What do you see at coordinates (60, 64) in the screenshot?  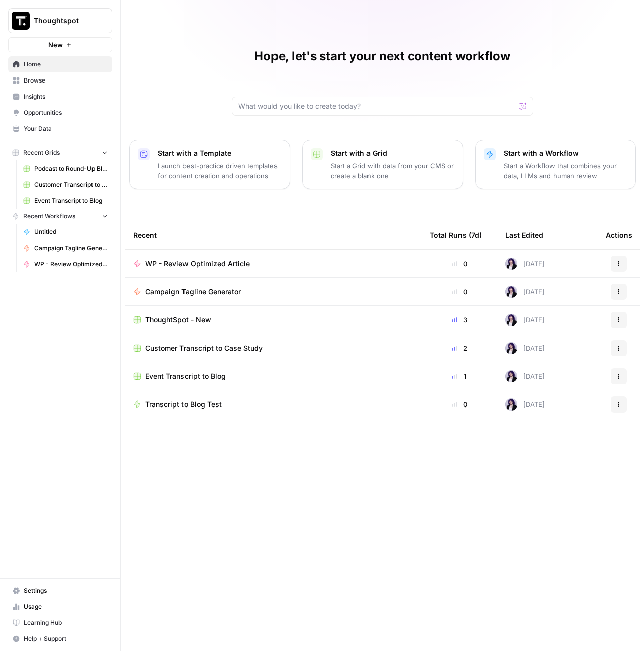 I see `a: Home` at bounding box center [60, 64].